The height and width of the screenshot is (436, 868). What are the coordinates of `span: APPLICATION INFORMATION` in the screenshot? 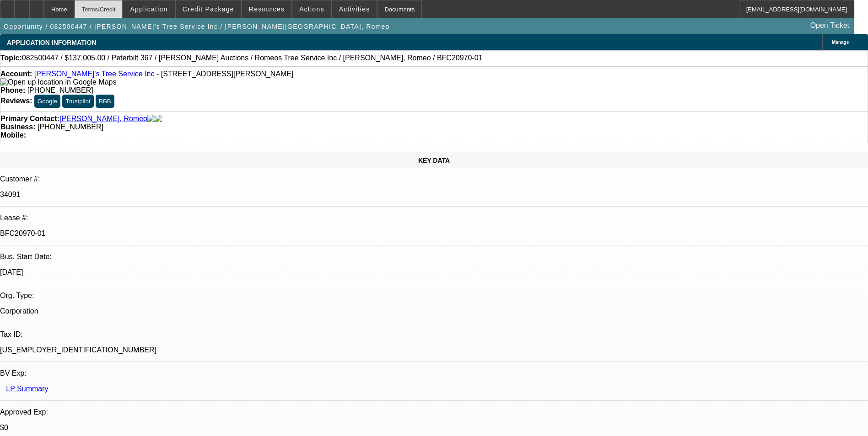 It's located at (51, 43).